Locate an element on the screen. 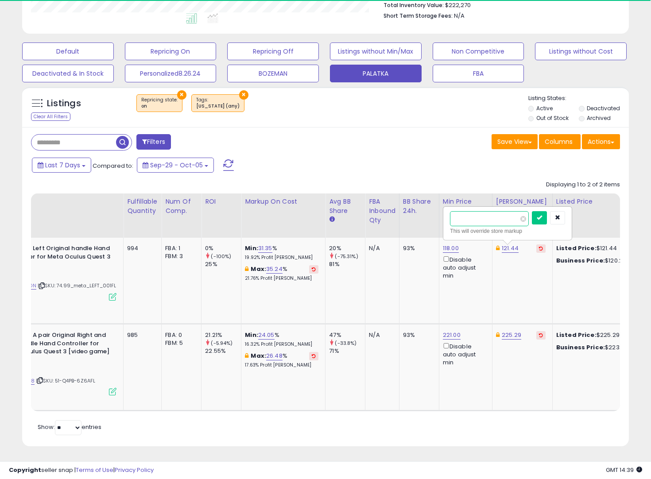 This screenshot has height=479, width=651. button: Personalized8.26.24 is located at coordinates (171, 74).